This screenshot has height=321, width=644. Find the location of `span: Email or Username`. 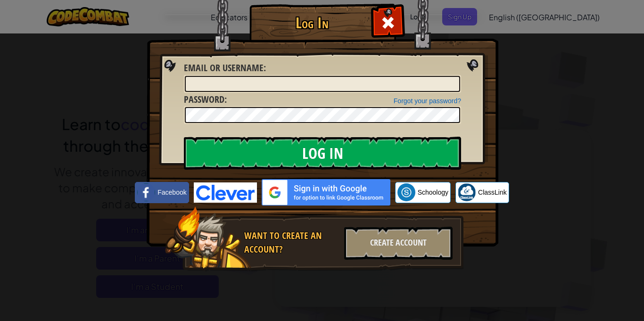

span: Email or Username is located at coordinates (223, 67).